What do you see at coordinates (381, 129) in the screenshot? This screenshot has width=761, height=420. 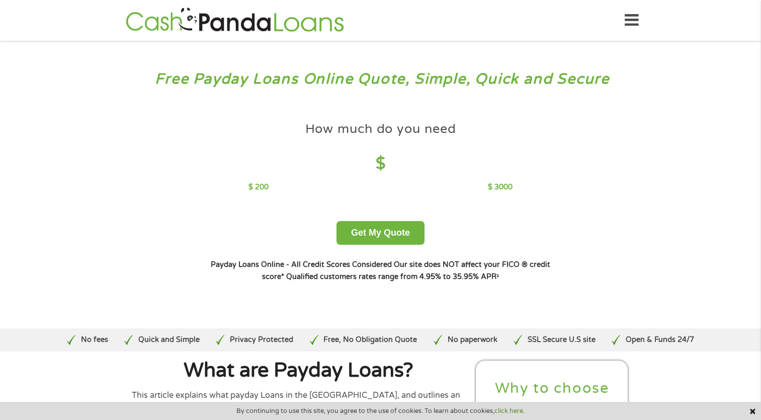 I see `h4: How much do you need` at bounding box center [381, 129].